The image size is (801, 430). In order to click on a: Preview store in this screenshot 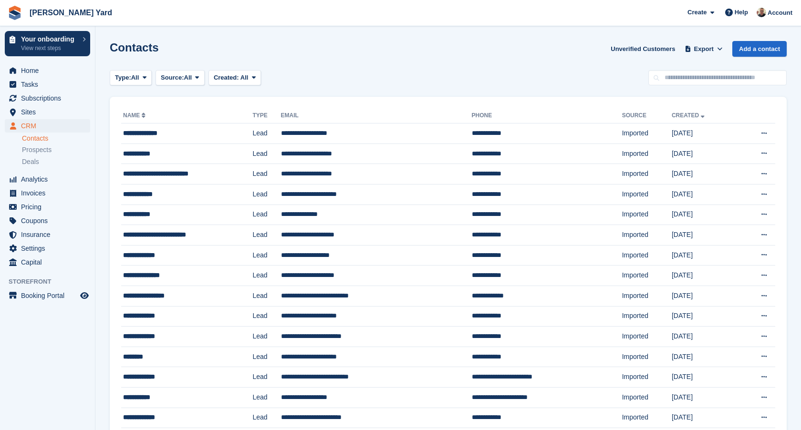, I will do `click(84, 296)`.